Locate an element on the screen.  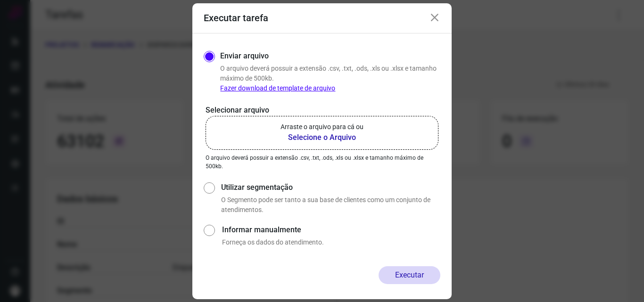
b: Selecione o Arquivo is located at coordinates (322, 138).